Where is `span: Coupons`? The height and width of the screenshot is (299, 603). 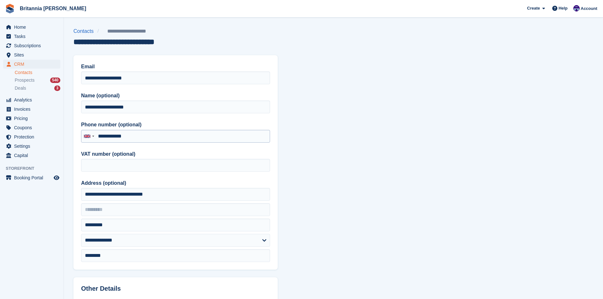 span: Coupons is located at coordinates (33, 128).